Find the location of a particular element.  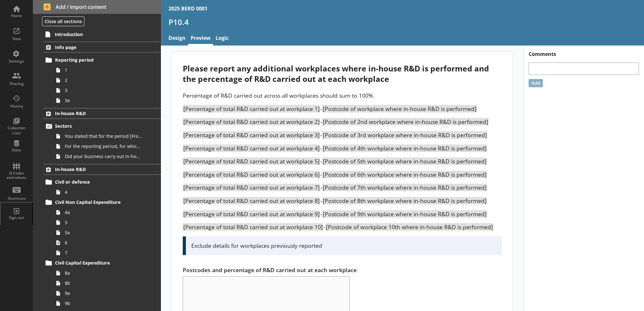

a: Did your business carry out in-house R&D for any other product codes? is located at coordinates (107, 157).